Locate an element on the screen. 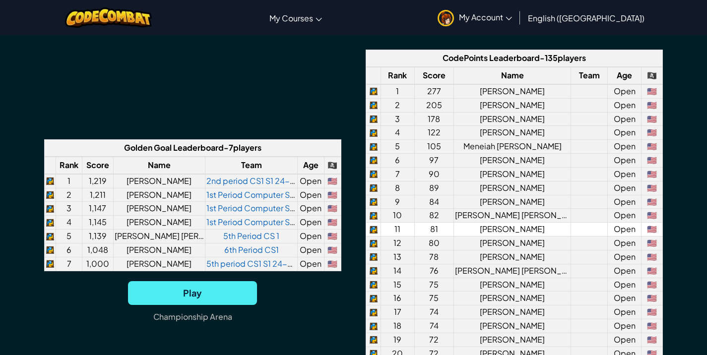 The height and width of the screenshot is (355, 707). td: 1,139 is located at coordinates (98, 237).